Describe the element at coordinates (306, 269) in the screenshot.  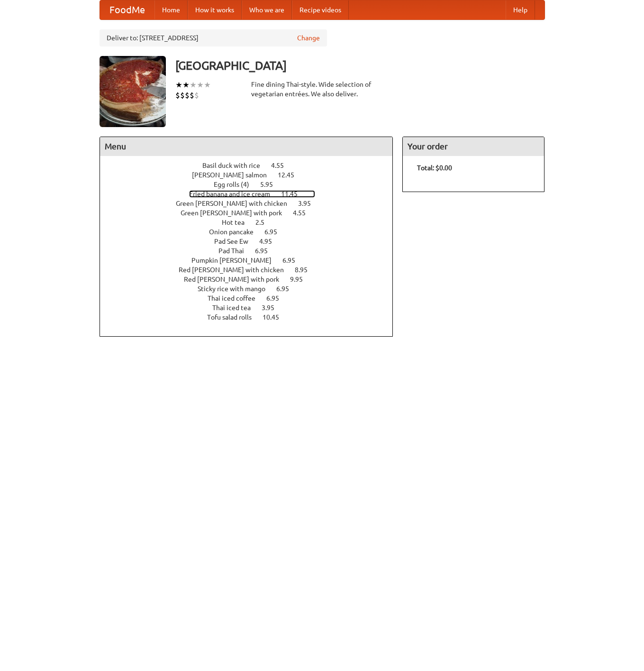
I see `span: 8.95` at that location.